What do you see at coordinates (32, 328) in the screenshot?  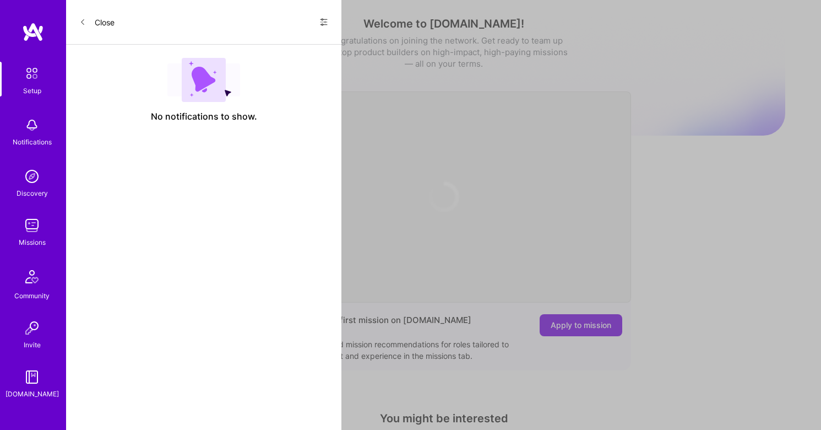 I see `img: Invite` at bounding box center [32, 328].